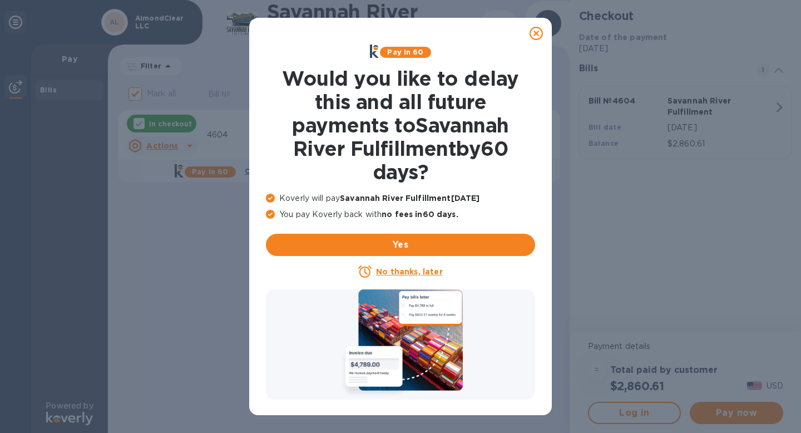 This screenshot has height=433, width=801. Describe the element at coordinates (400, 198) in the screenshot. I see `p: Koverly will pay` at that location.